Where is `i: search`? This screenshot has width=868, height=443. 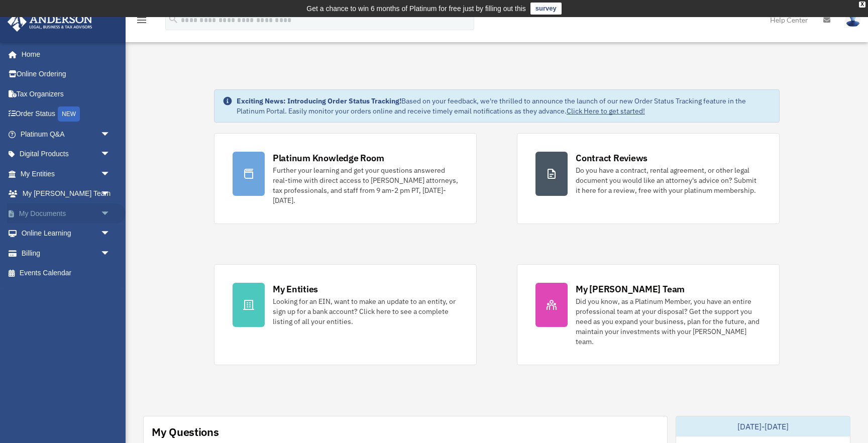 i: search is located at coordinates (173, 19).